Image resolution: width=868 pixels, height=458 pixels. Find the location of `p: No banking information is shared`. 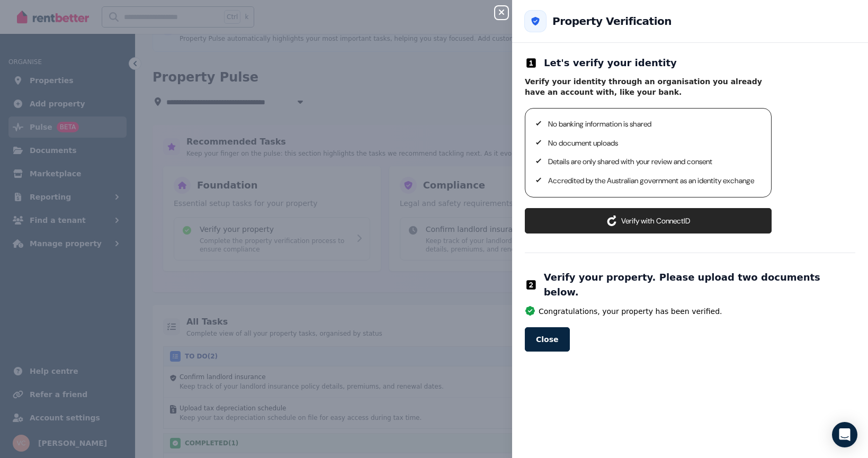

p: No banking information is shared is located at coordinates (653, 125).